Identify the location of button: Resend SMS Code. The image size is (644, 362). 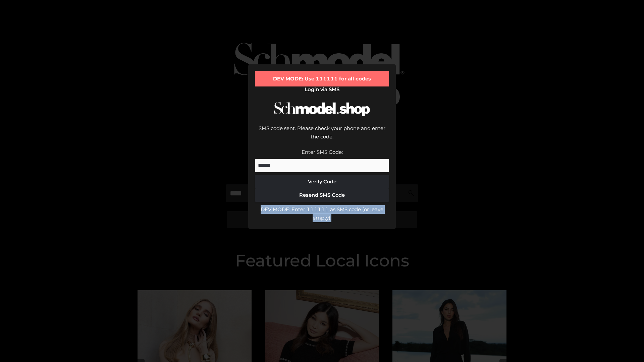
(322, 195).